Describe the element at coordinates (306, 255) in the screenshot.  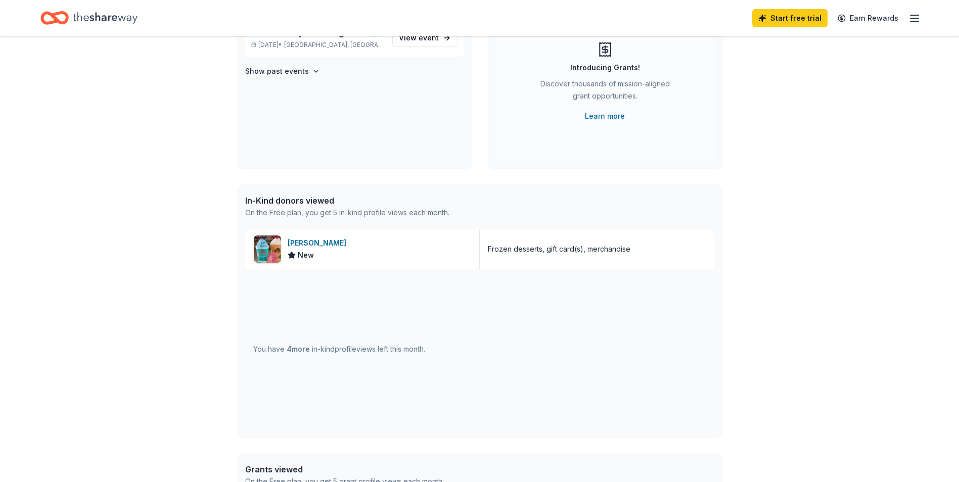
I see `span: New` at that location.